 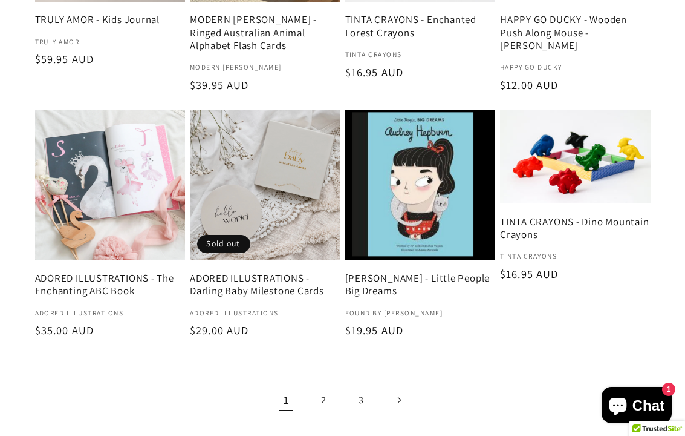 I want to click on a: Page 2, so click(x=324, y=400).